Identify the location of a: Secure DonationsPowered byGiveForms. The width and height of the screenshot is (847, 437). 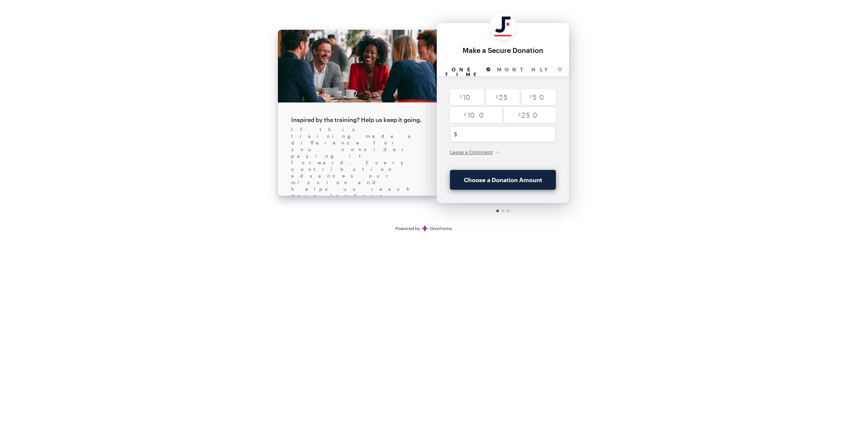
(424, 229).